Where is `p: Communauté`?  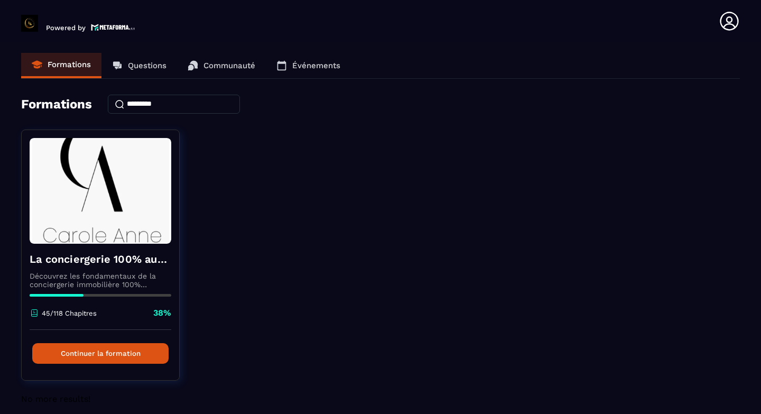
p: Communauté is located at coordinates (229, 66).